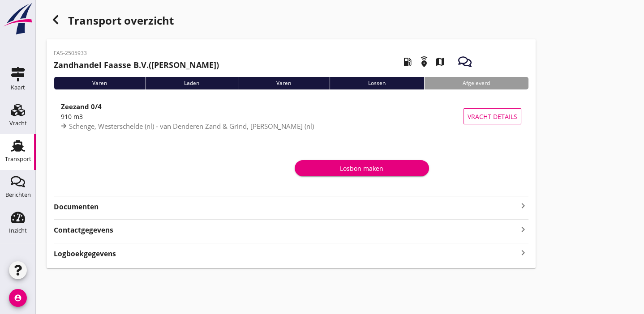 The image size is (644, 314). What do you see at coordinates (441, 62) in the screenshot?
I see `i: map` at bounding box center [441, 62].